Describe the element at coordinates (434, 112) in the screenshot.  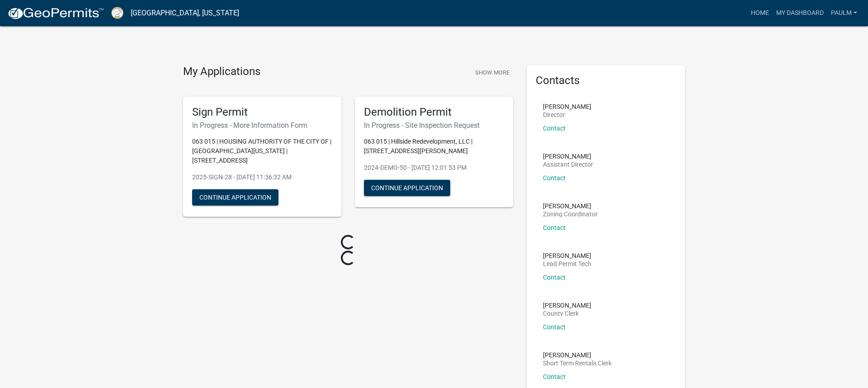
I see `h5: Demolition Permit` at that location.